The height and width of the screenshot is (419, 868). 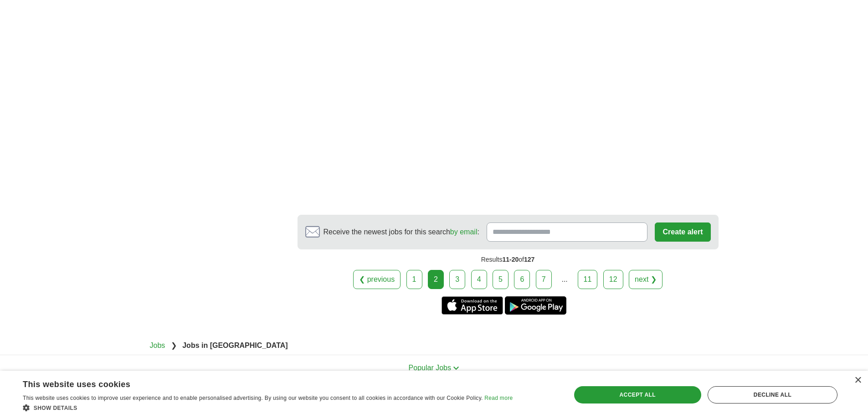 What do you see at coordinates (535, 306) in the screenshot?
I see `a: Get the Android app` at bounding box center [535, 306].